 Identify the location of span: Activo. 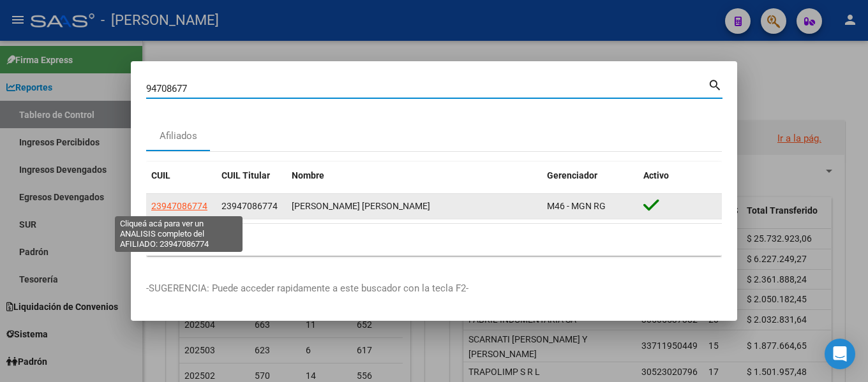
(655, 176).